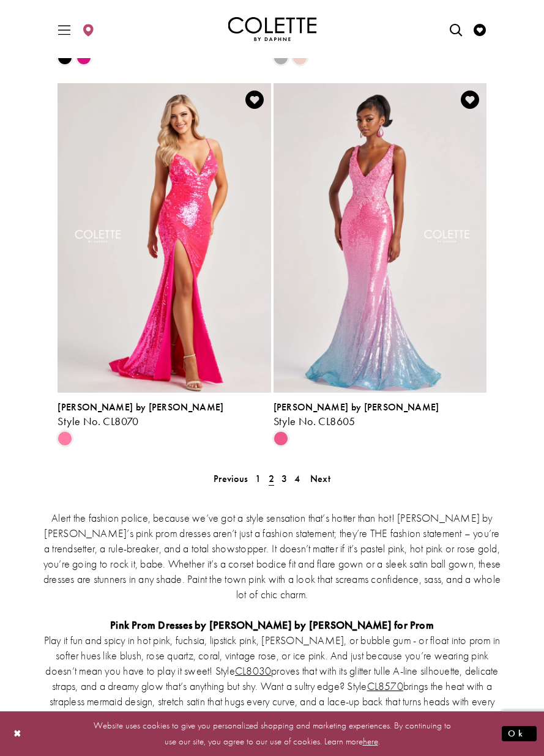  What do you see at coordinates (271, 30) in the screenshot?
I see `img: Colette by Daphne` at bounding box center [271, 30].